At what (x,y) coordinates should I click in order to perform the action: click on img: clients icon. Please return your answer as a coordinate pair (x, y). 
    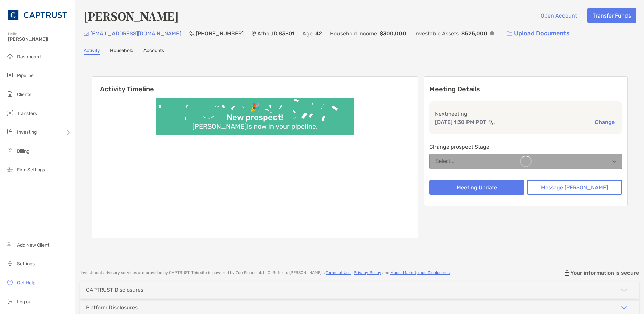
    Looking at the image, I should click on (10, 94).